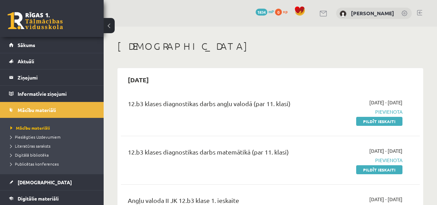  Describe the element at coordinates (271, 11) in the screenshot. I see `span: mP` at that location.